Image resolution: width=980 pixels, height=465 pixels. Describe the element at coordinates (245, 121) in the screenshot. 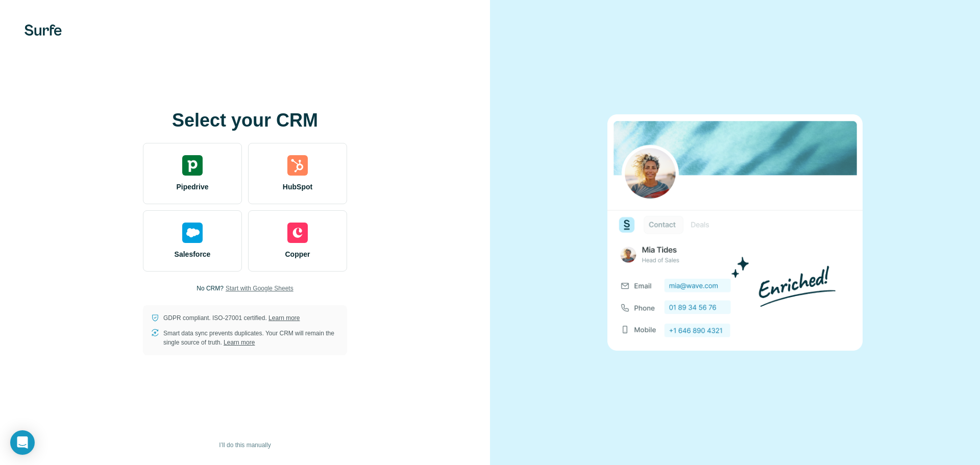

I see `h1: Select your CRM` at that location.